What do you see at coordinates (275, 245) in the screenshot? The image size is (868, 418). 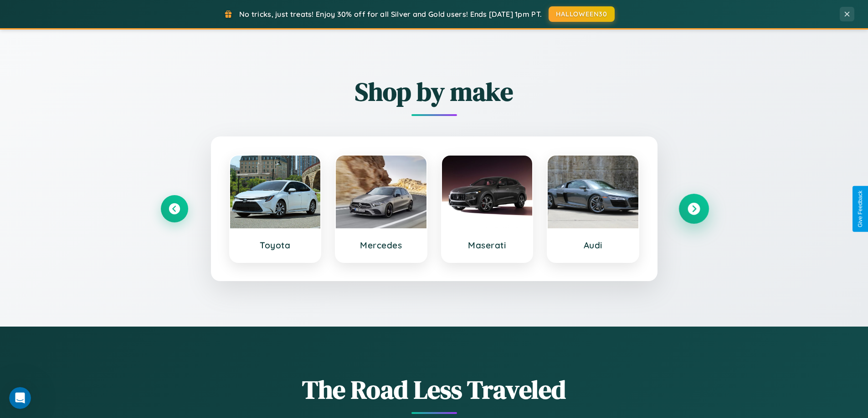 I see `h3: Toyota` at bounding box center [275, 245].